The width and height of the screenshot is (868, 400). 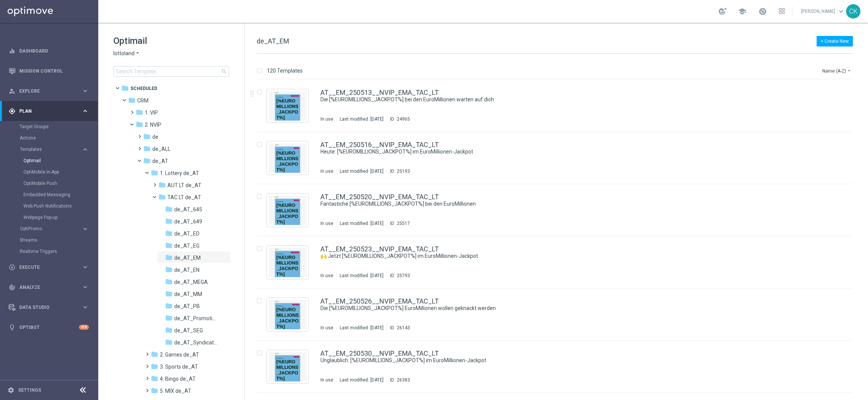 What do you see at coordinates (51, 195) in the screenshot?
I see `a: Embedded Messaging` at bounding box center [51, 195].